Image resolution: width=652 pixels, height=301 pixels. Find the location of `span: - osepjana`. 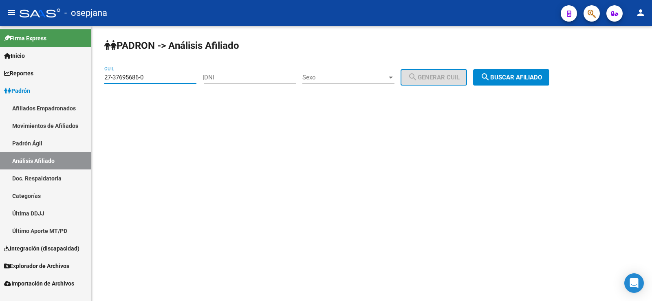

span: - osepjana is located at coordinates (86, 13).